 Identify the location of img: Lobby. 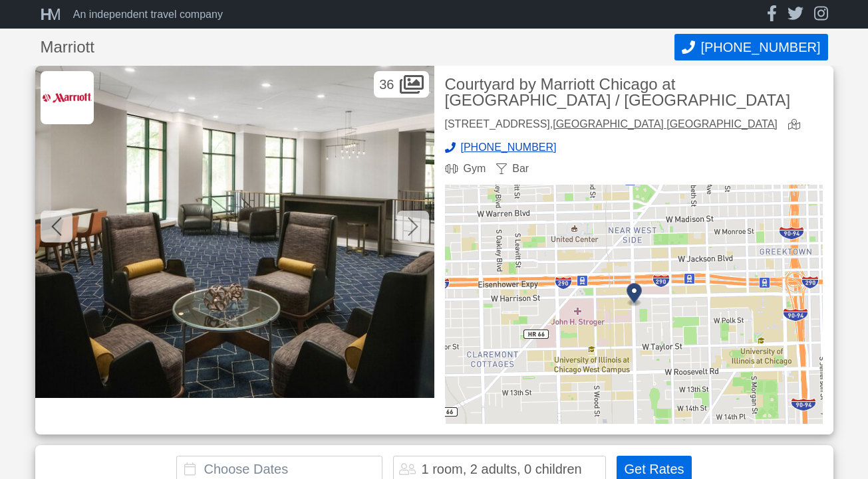
(235, 232).